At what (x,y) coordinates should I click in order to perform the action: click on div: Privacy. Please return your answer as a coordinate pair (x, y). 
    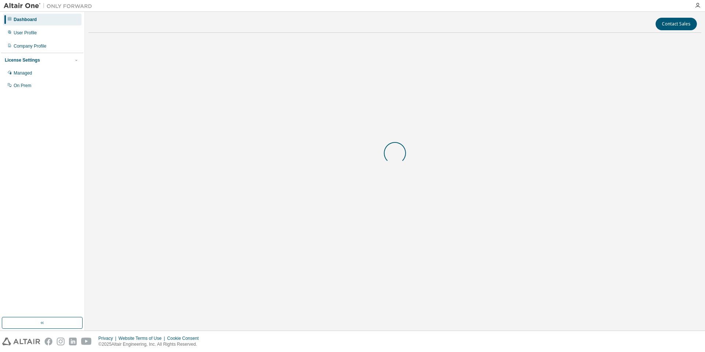
    Looking at the image, I should click on (108, 338).